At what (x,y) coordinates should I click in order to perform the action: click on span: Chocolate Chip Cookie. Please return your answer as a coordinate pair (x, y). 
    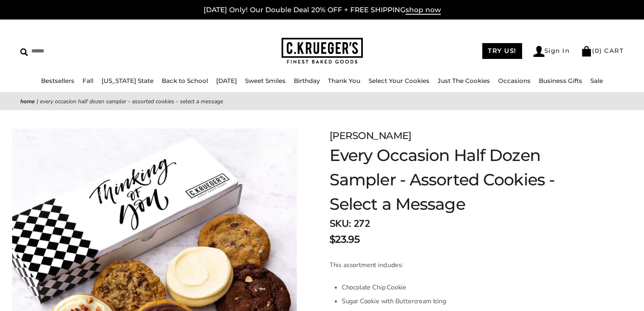
    Looking at the image, I should click on (374, 287).